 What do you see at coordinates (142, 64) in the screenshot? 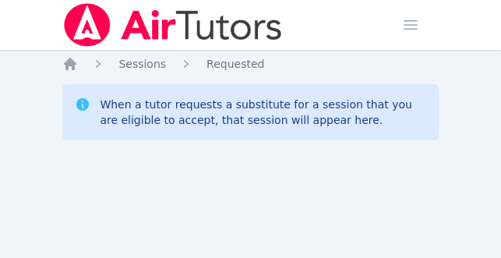
I see `a: Sessions` at bounding box center [142, 64].